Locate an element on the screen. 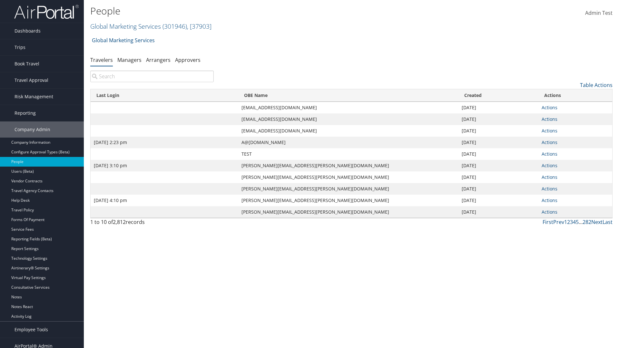 The height and width of the screenshot is (348, 619). th: Created: activate to sort column ascending is located at coordinates (499, 95).